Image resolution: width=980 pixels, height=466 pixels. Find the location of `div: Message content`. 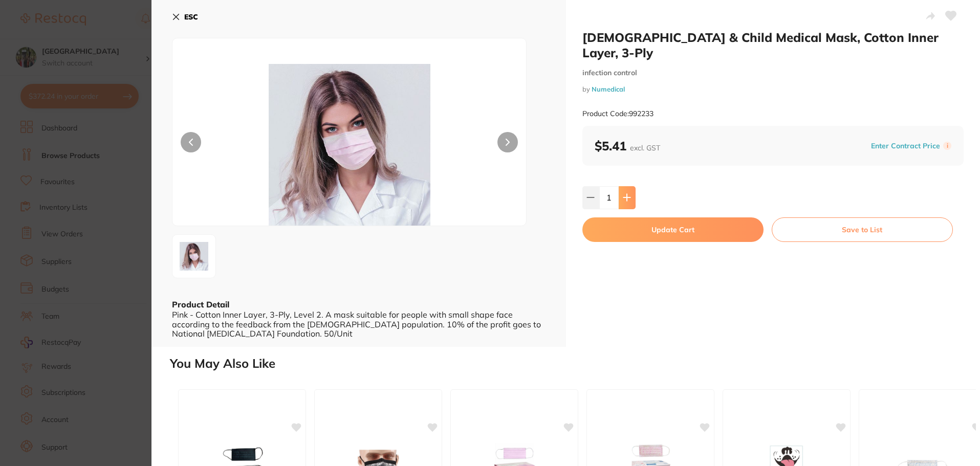

div: Message content is located at coordinates (88, 90).